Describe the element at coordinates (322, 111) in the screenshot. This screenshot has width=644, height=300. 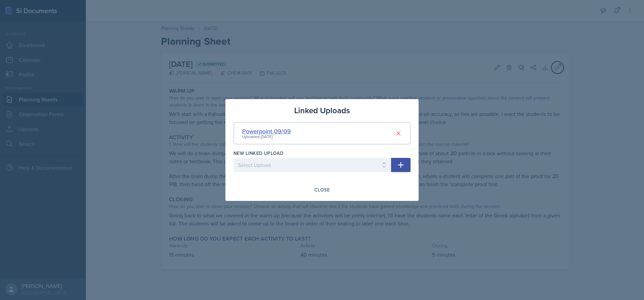
I see `h3: Linked Uploads` at that location.